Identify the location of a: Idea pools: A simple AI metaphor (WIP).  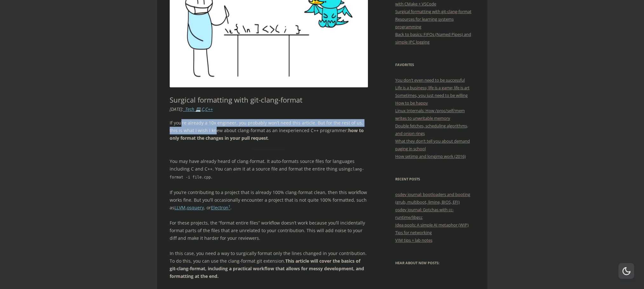
(432, 225).